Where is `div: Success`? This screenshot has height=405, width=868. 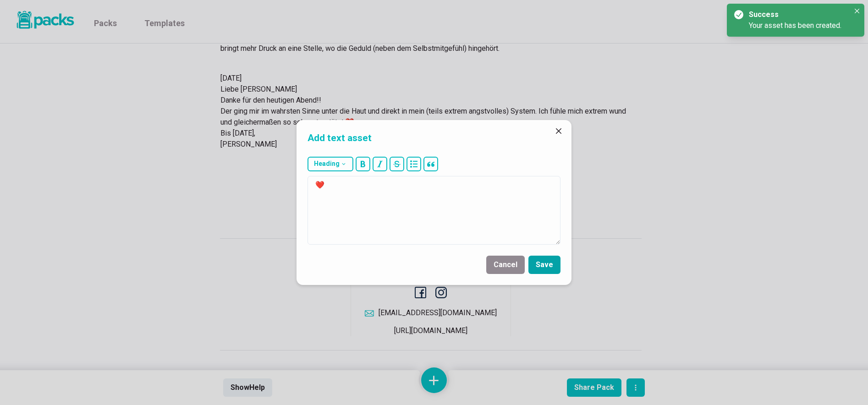
div: Success is located at coordinates (798, 15).